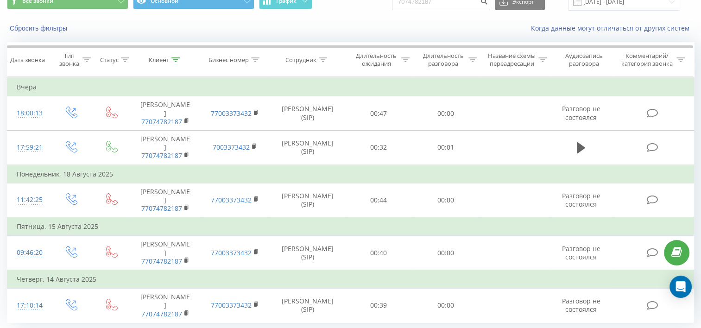 This screenshot has width=701, height=328. I want to click on div: Название схемы переадресации, so click(512, 60).